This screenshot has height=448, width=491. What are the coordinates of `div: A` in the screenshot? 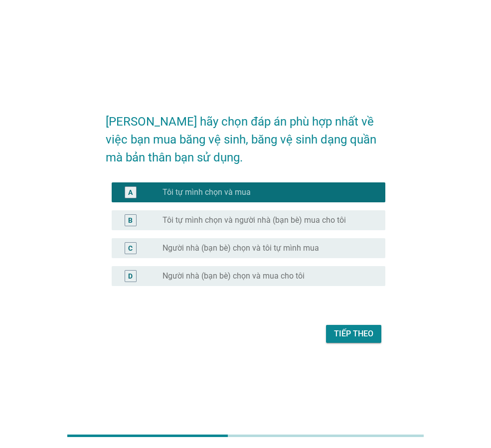 It's located at (130, 192).